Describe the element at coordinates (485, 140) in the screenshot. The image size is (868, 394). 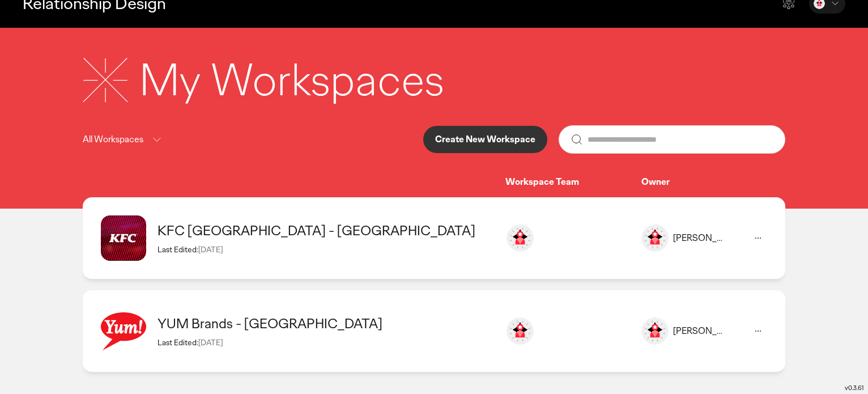
I see `button: Create New Workspace` at that location.